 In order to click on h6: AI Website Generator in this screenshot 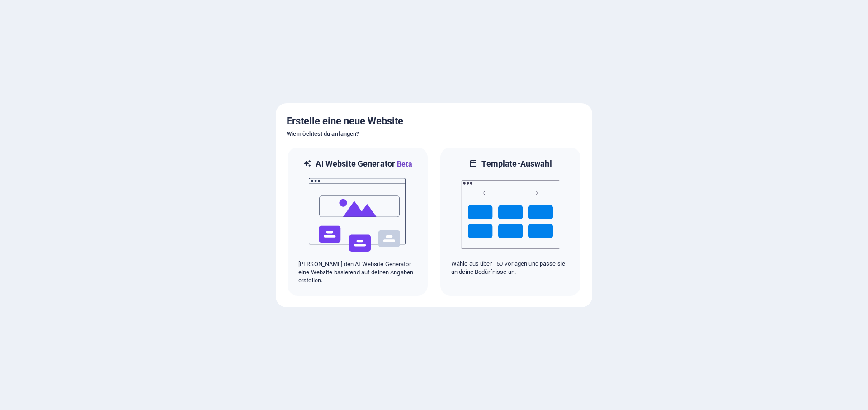, I will do `click(364, 164)`.